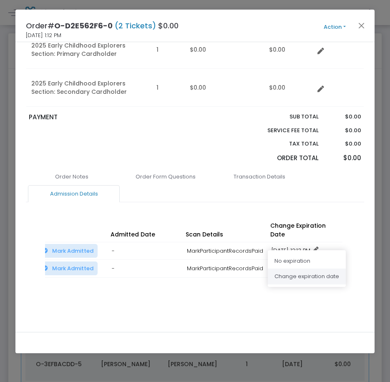 The width and height of the screenshot is (390, 382). What do you see at coordinates (145, 231) in the screenshot?
I see `th: Admitted Date` at bounding box center [145, 231].